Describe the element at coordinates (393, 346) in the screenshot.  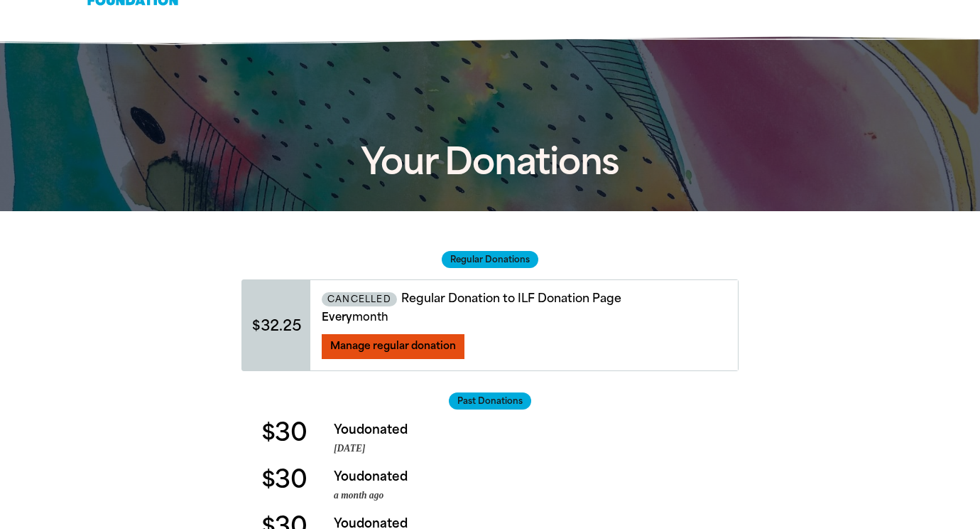
I see `span: Manage regular donation` at that location.